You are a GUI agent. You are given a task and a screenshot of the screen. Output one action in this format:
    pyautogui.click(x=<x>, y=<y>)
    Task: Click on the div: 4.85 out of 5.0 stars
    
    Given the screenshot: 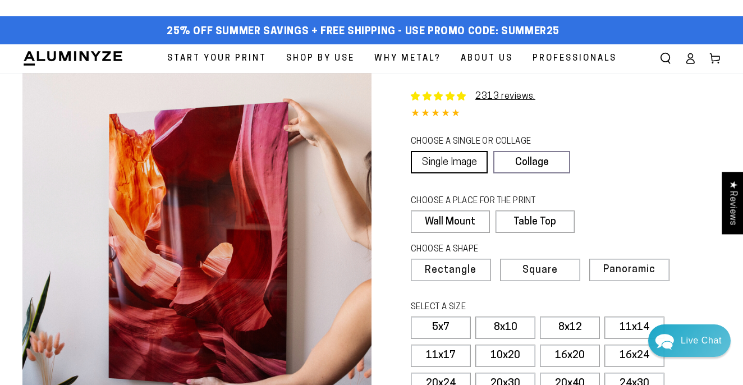 What is the action you would take?
    pyautogui.click(x=566, y=114)
    